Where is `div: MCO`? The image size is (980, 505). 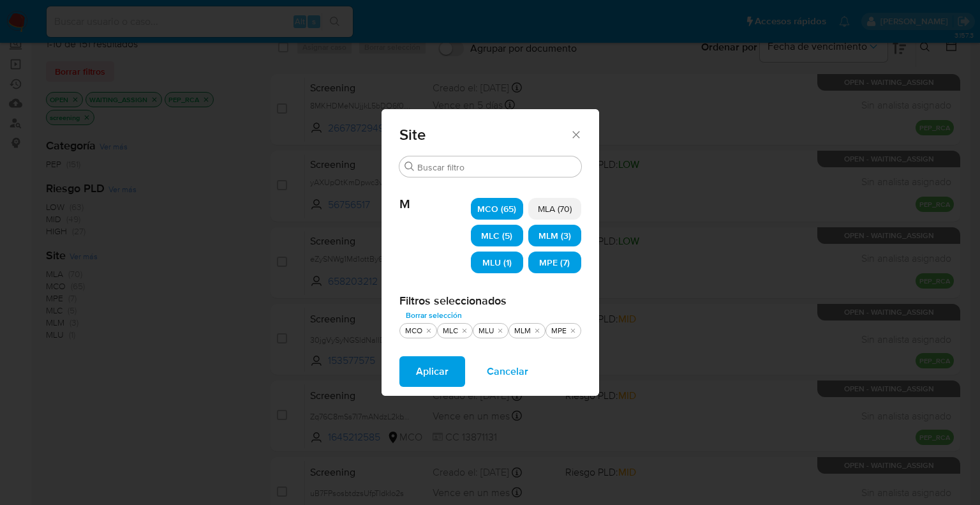 div: MCO is located at coordinates (414, 331).